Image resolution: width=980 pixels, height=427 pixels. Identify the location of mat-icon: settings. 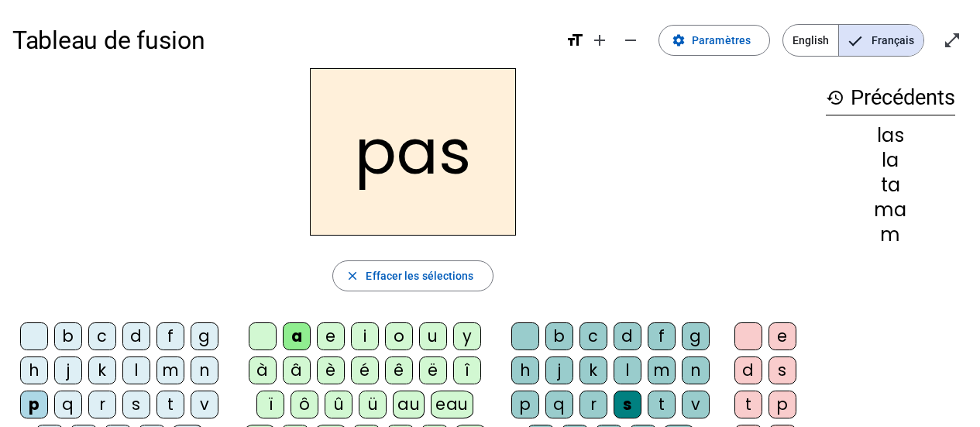
(679, 41).